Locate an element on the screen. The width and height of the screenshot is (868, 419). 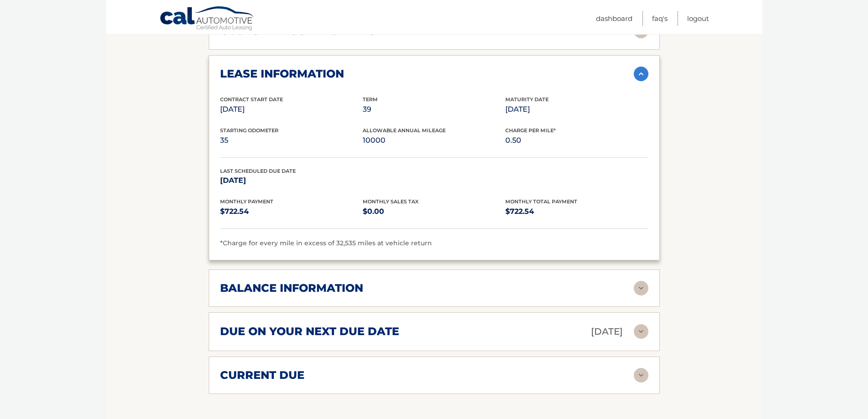
p: 10000 is located at coordinates (434, 140).